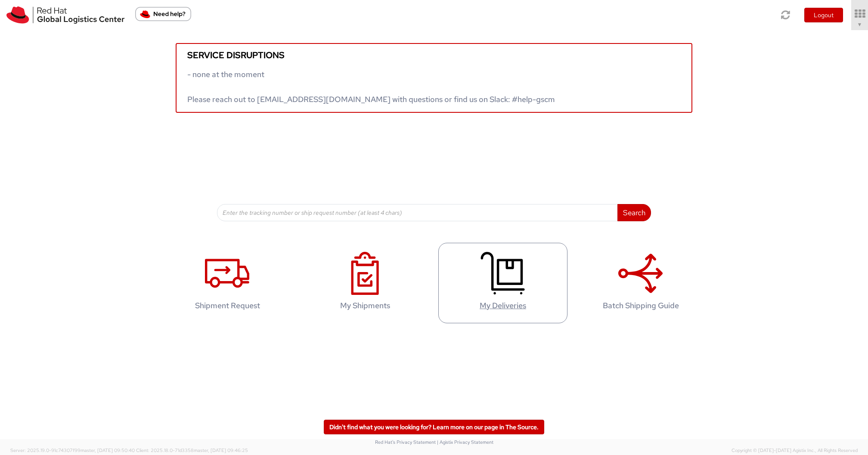  What do you see at coordinates (365, 306) in the screenshot?
I see `h4: My Shipments` at bounding box center [365, 306].